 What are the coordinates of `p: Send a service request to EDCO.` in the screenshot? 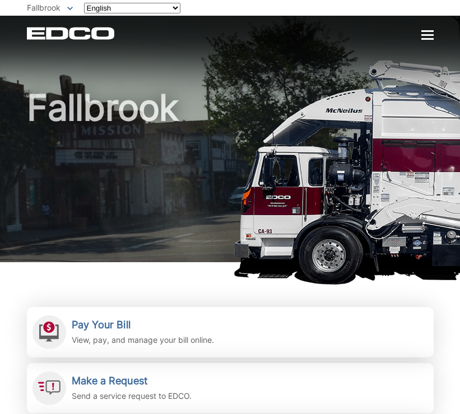 It's located at (132, 396).